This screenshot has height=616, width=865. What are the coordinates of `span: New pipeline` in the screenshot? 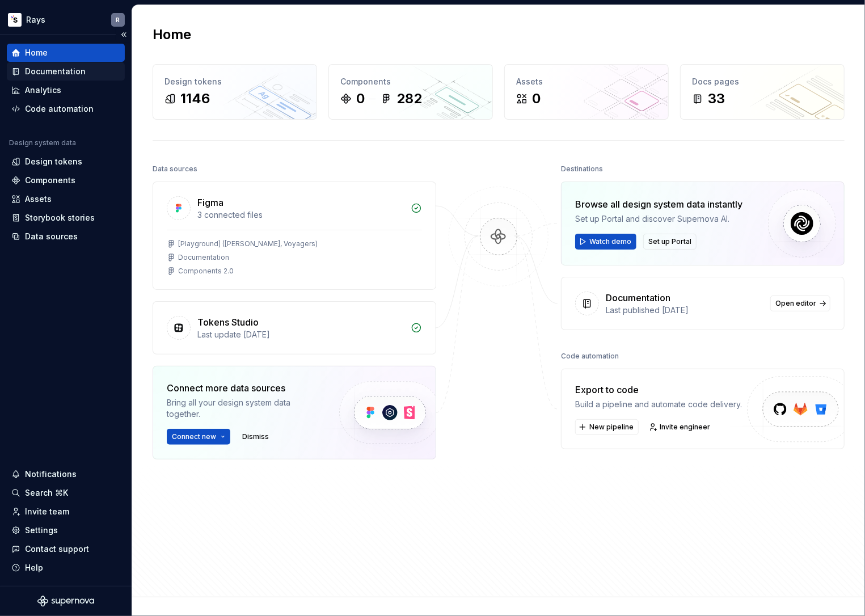 It's located at (612, 427).